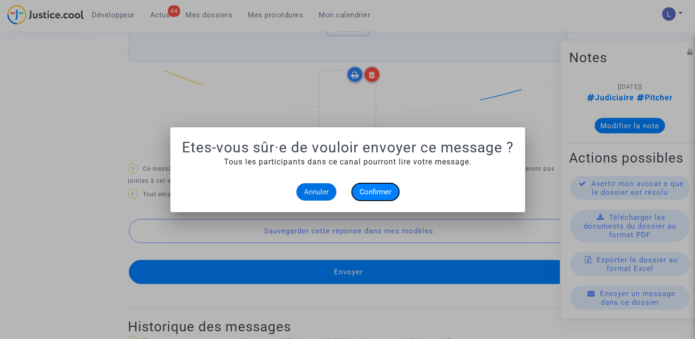 The image size is (695, 339). I want to click on span: Confirmer, so click(376, 192).